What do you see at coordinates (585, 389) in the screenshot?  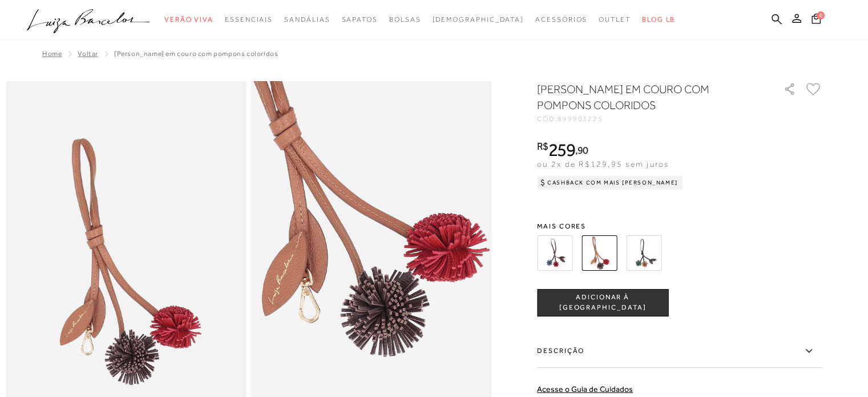 I see `a: Acesse o Guia de Cuidados` at bounding box center [585, 389].